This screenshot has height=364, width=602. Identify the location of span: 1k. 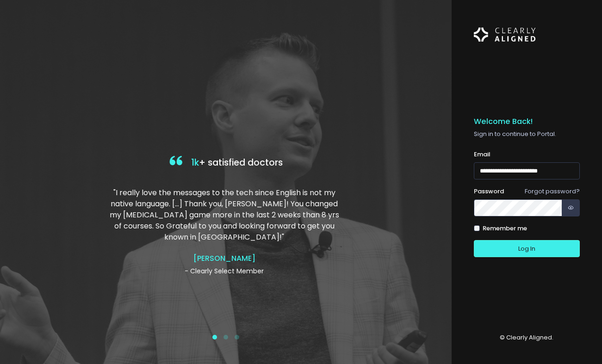
(195, 163).